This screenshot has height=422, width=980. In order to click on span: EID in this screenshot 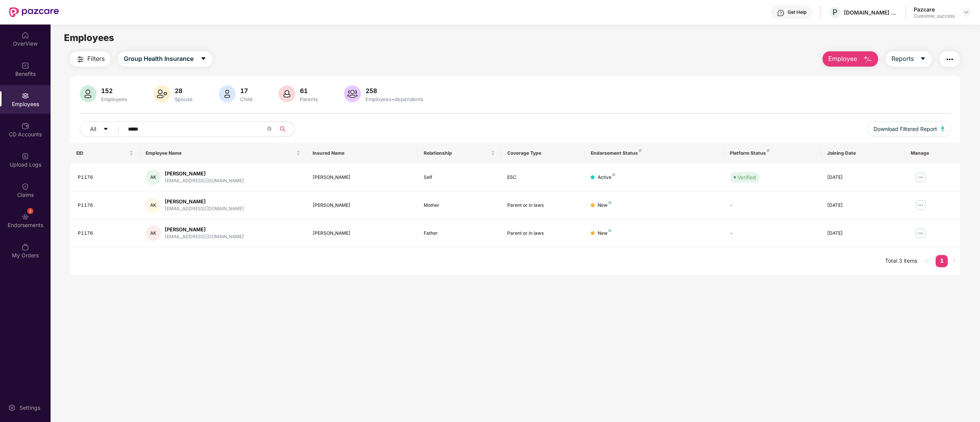, I will do `click(102, 154)`.